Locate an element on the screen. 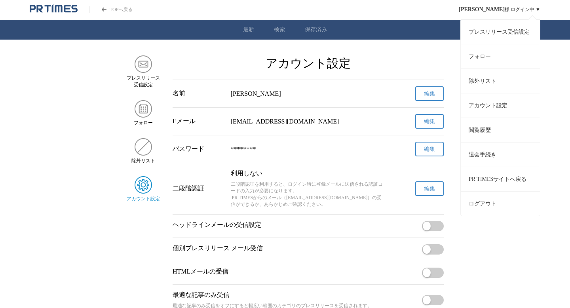 The image size is (570, 308). a: 保存済み is located at coordinates (316, 30).